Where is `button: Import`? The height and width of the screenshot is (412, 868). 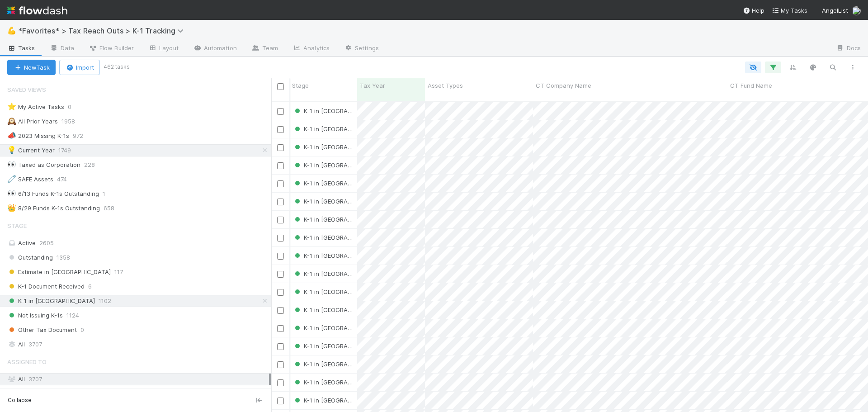 button: Import is located at coordinates (79, 67).